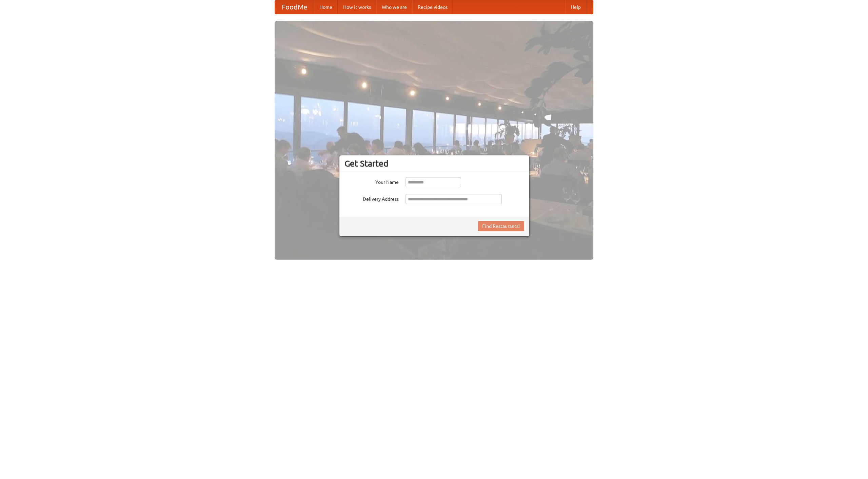 This screenshot has width=868, height=479. What do you see at coordinates (371, 181) in the screenshot?
I see `label: Your Name` at bounding box center [371, 181].